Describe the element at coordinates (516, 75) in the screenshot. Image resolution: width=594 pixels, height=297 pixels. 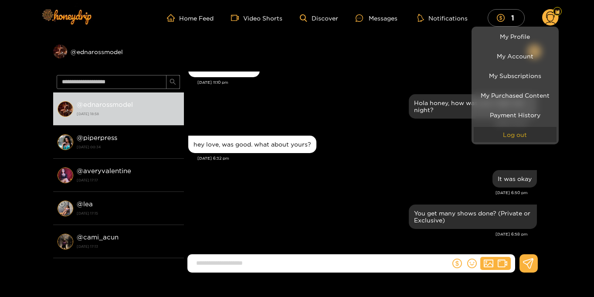
I see `a: My Subscriptions` at that location.